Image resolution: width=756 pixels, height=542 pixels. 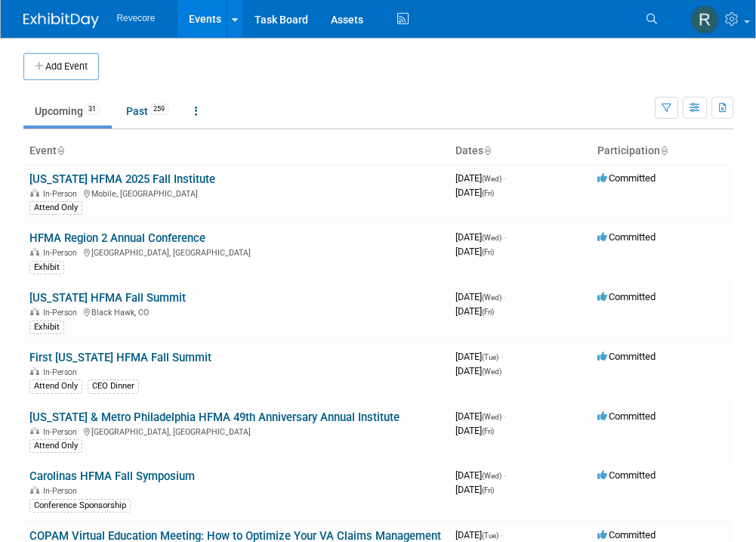 I want to click on a: Upcoming31, so click(x=67, y=111).